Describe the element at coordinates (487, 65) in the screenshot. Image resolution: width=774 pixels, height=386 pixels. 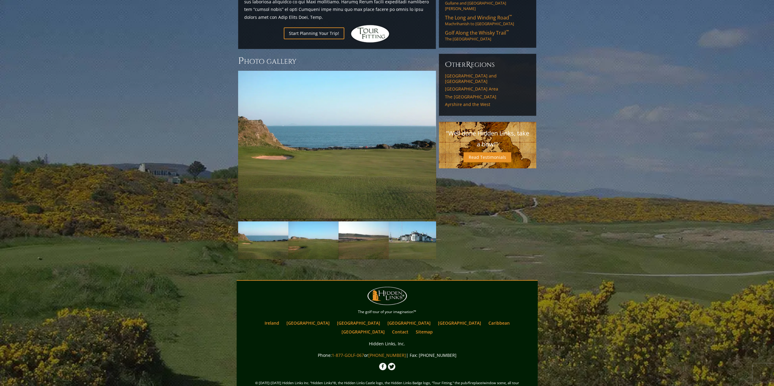
I see `h6: ther egions` at that location.